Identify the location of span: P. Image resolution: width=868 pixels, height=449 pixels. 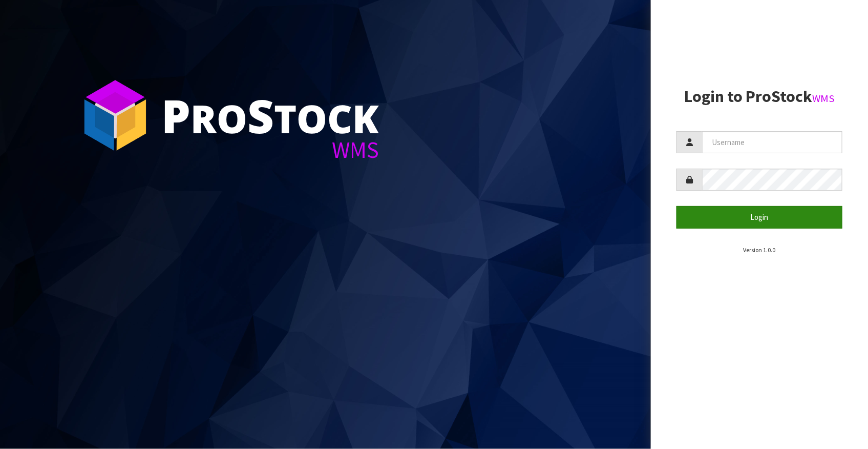
(176, 115).